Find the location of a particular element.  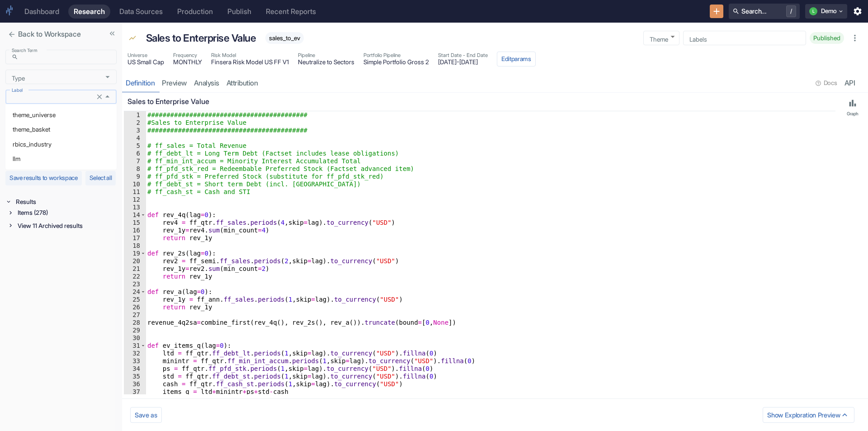

div: L is located at coordinates (813, 11).